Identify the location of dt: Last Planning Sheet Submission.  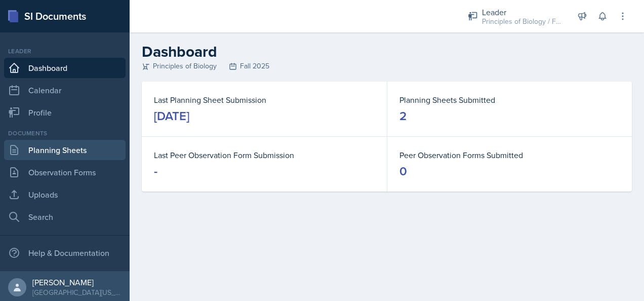
(264, 100).